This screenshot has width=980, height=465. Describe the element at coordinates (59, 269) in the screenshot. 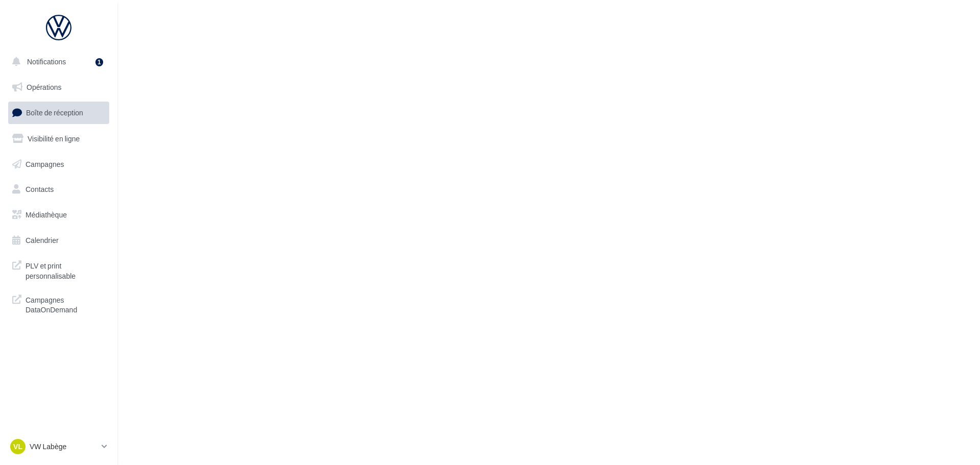

I see `a: PLV et print personnalisable` at that location.